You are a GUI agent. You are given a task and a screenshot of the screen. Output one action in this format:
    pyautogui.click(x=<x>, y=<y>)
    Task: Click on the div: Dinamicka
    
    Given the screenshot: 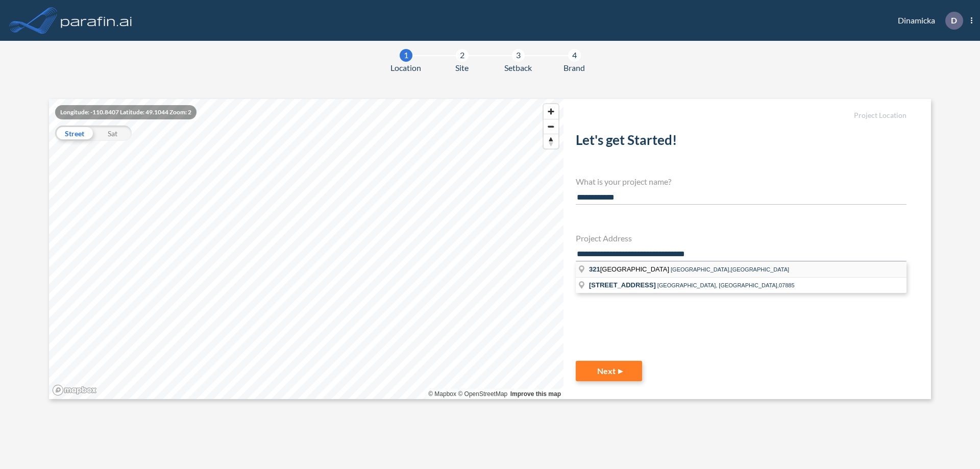 What is the action you would take?
    pyautogui.click(x=927, y=20)
    